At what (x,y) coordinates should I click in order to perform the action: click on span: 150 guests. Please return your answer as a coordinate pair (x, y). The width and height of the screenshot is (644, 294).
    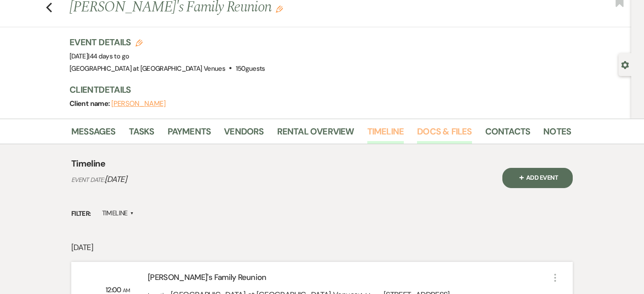
    Looking at the image, I should click on (250, 68).